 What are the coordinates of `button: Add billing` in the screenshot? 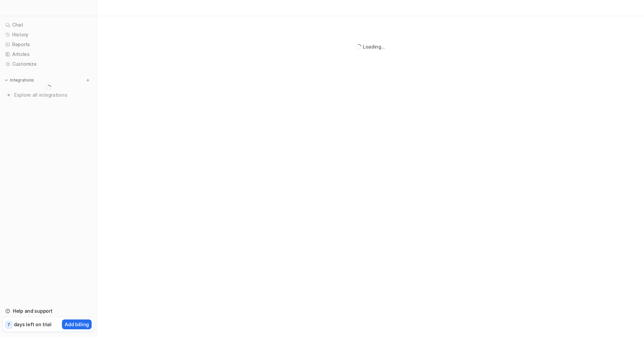 It's located at (77, 324).